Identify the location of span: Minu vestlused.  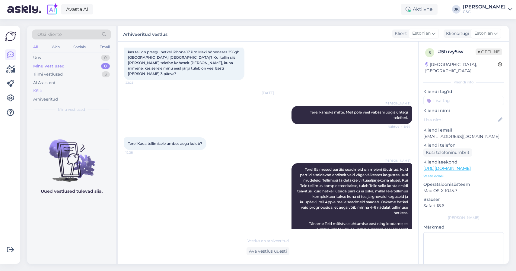
(71, 110).